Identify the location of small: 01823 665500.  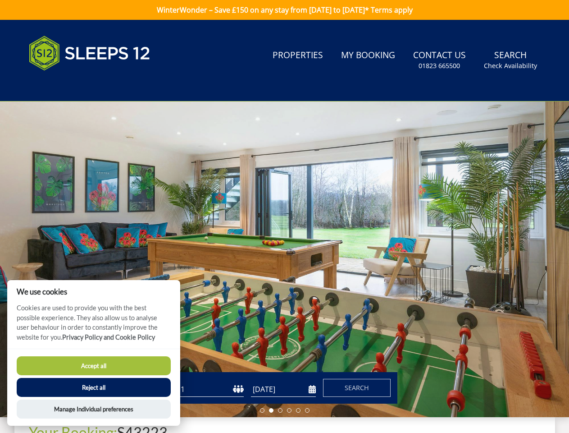
(440, 66).